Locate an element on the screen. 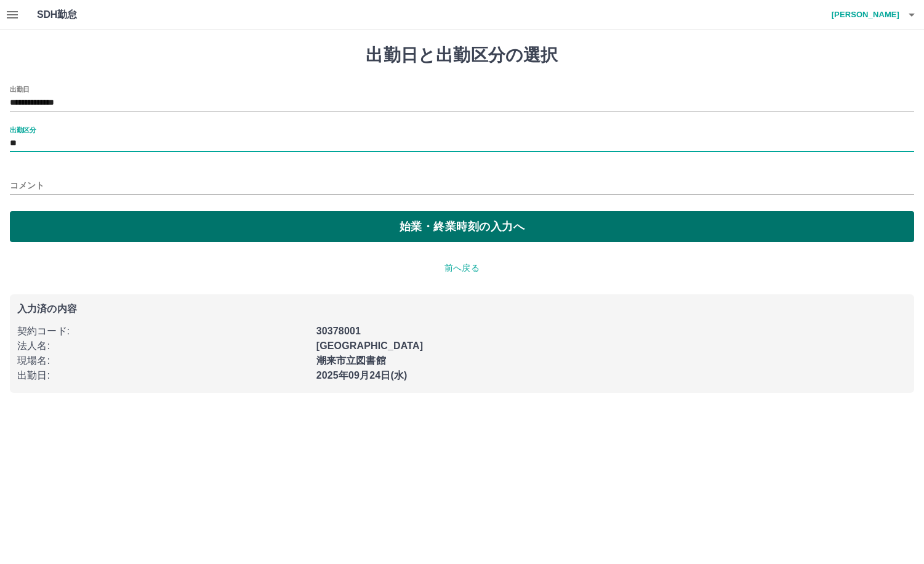  button: 始業・終業時刻の入力へ is located at coordinates (461, 227).